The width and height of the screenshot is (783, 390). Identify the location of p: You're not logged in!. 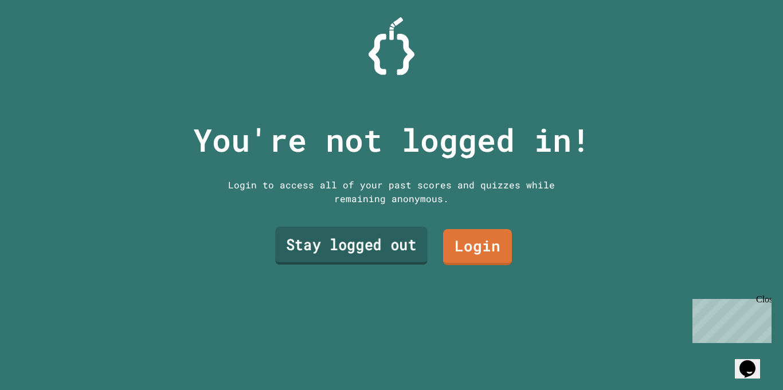
(391, 140).